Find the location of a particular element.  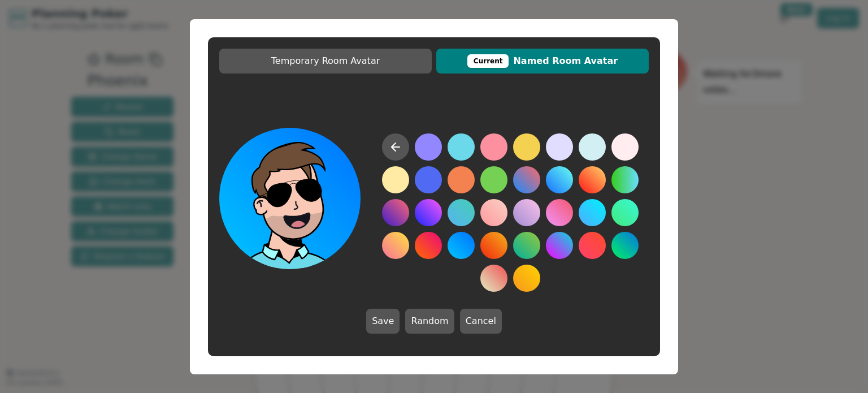

button: Temporary Room Avatar is located at coordinates (326, 61).